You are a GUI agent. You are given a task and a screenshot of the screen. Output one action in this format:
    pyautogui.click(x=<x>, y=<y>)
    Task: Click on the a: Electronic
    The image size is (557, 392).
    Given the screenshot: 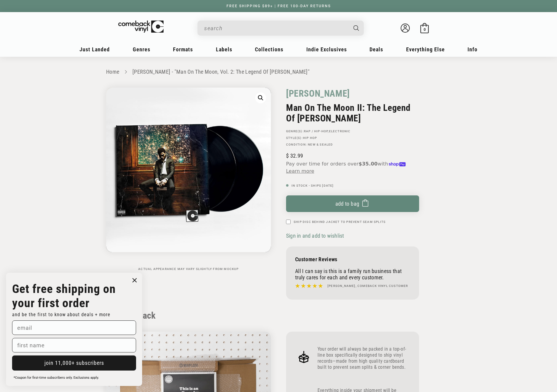 What is the action you would take?
    pyautogui.click(x=340, y=131)
    